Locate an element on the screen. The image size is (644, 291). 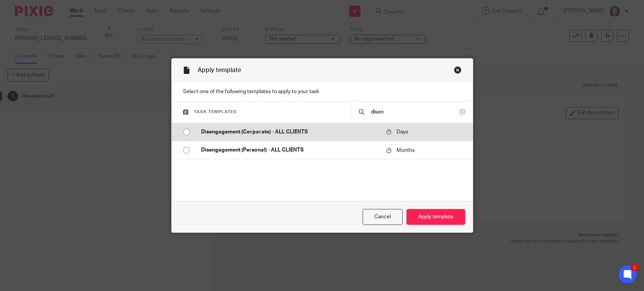
p: Disengagement (Personal) - ALL CLIENTS is located at coordinates (289, 150).